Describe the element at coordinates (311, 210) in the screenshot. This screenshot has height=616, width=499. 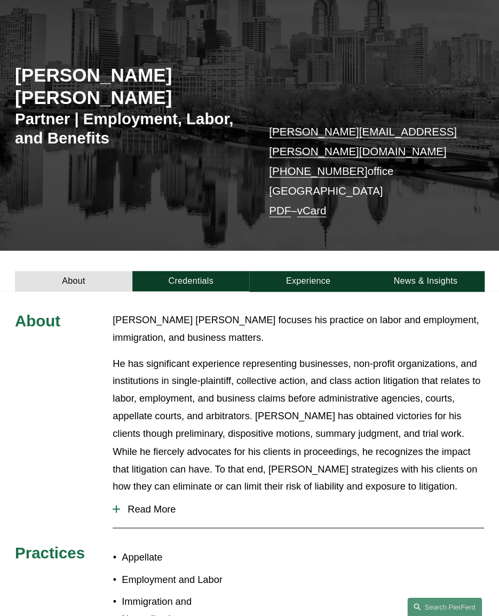
I see `a: vCard` at that location.